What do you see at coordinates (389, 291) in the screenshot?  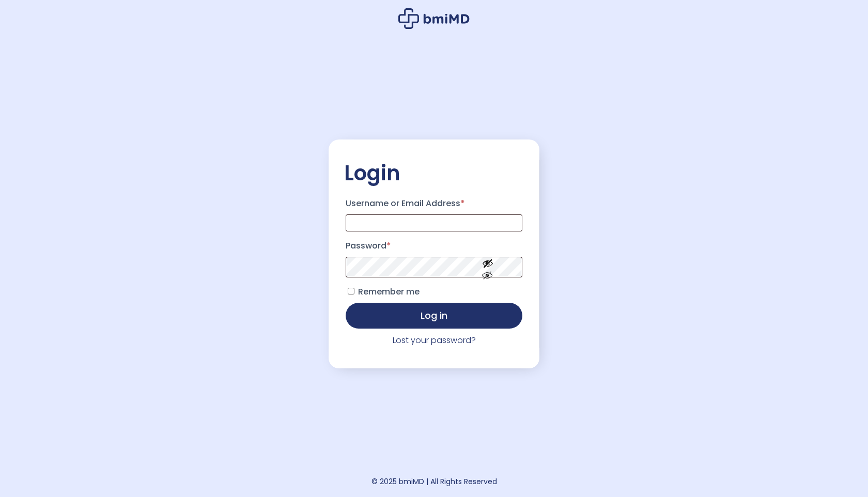 I see `span: Remember me` at bounding box center [389, 291].